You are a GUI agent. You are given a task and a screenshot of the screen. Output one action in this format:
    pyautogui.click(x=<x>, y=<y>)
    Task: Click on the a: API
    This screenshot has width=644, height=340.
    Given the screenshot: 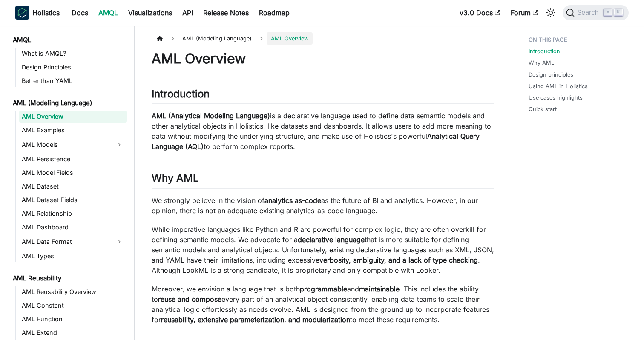 What is the action you would take?
    pyautogui.click(x=187, y=13)
    